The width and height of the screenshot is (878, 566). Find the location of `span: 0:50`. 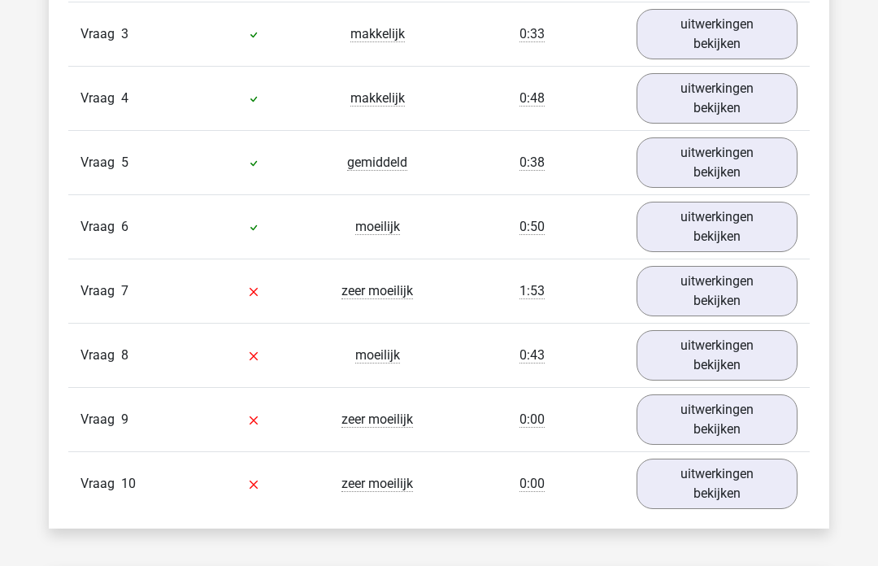

span: 0:50 is located at coordinates (532, 227).